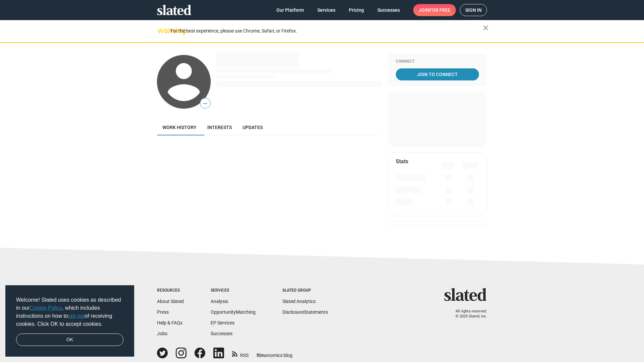 The width and height of the screenshot is (644, 362). Describe the element at coordinates (356, 10) in the screenshot. I see `a: Pricing` at that location.